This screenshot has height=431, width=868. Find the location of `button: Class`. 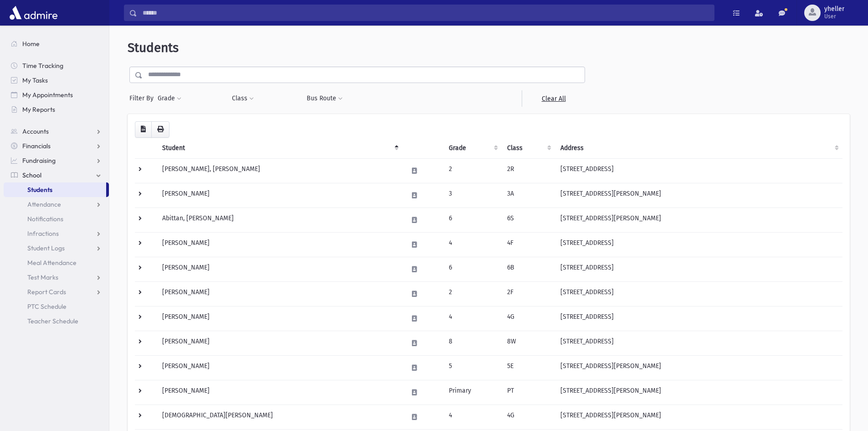

button: Class is located at coordinates (243, 99).